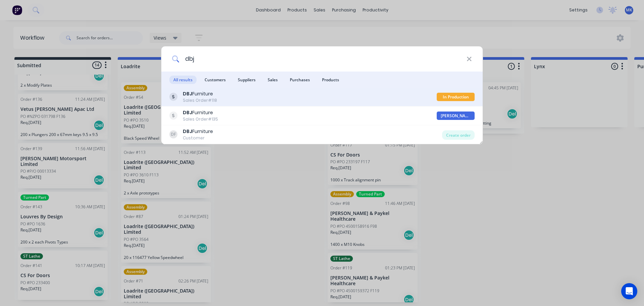 The width and height of the screenshot is (644, 306). Describe the element at coordinates (173, 134) in the screenshot. I see `div: DF` at that location.